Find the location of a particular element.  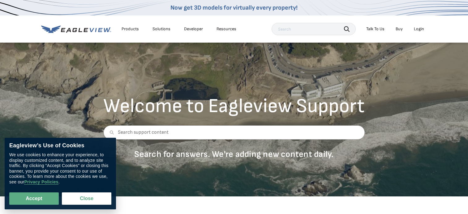

a: Developer is located at coordinates (193, 29).